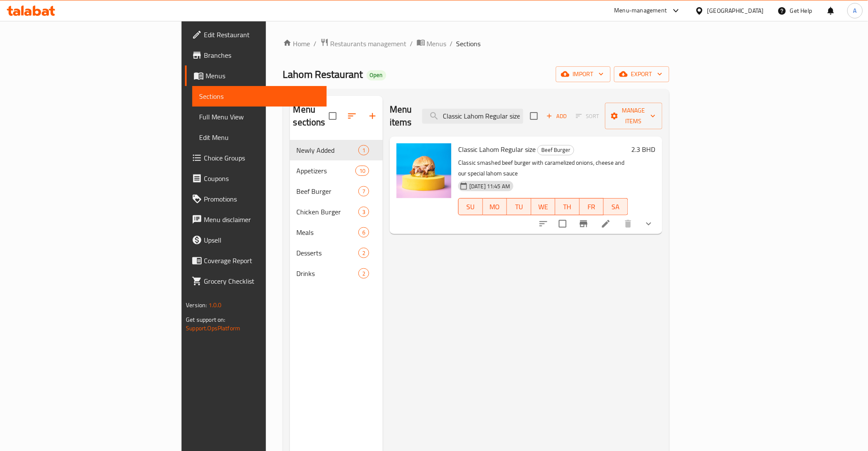  I want to click on span: TU, so click(519, 207).